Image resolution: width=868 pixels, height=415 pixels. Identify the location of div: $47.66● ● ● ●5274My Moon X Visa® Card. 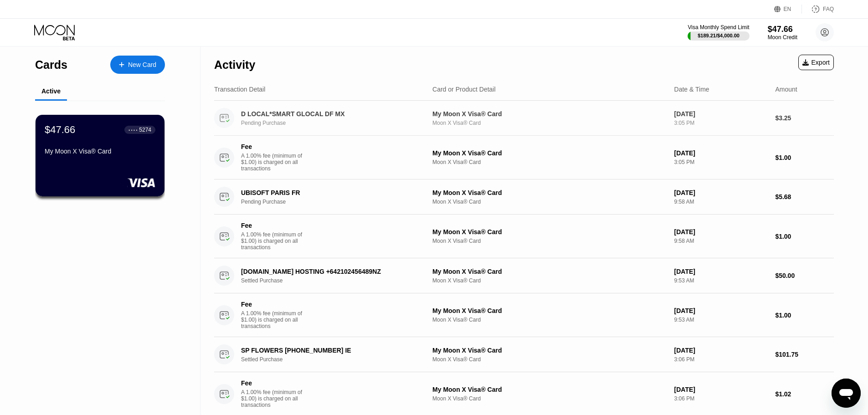
(100, 155).